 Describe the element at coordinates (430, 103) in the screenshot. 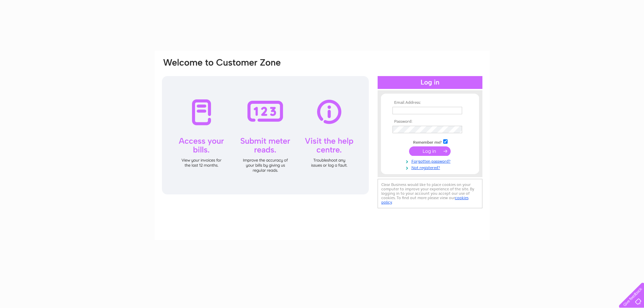

I see `th: Email Address:` at that location.